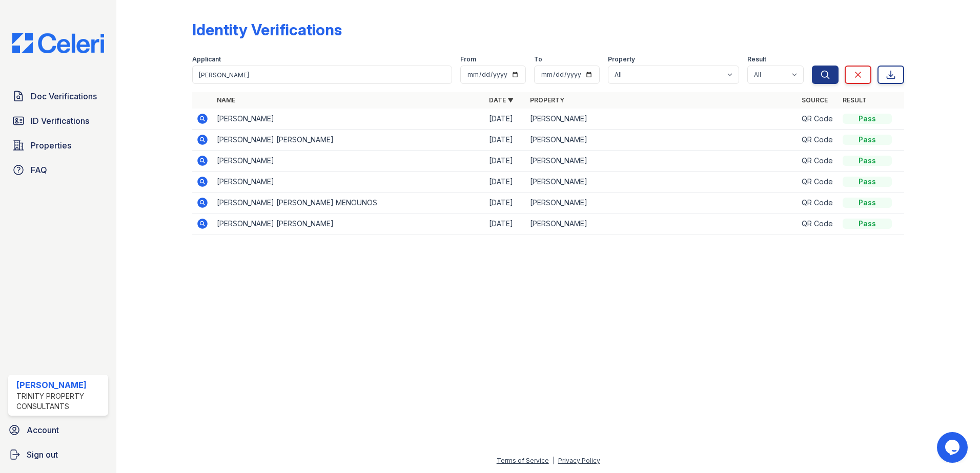 The height and width of the screenshot is (473, 980). What do you see at coordinates (580, 460) in the screenshot?
I see `a: Privacy Policy` at bounding box center [580, 460].